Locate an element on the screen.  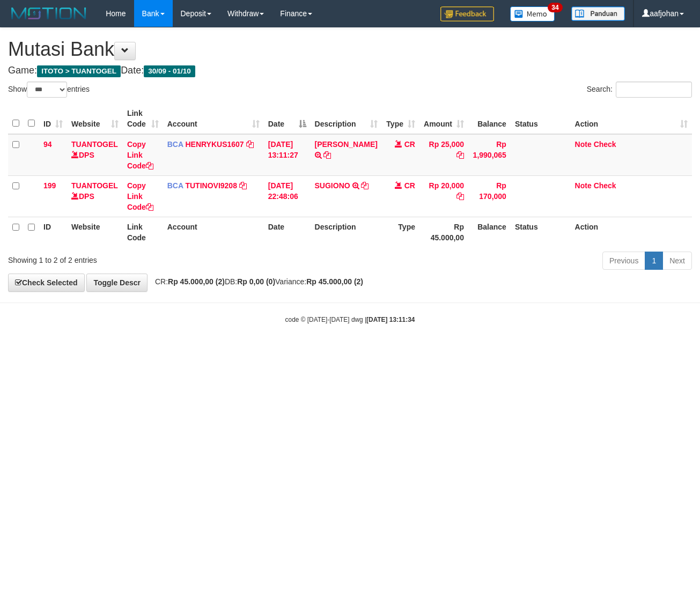
label: Search: is located at coordinates (639, 90).